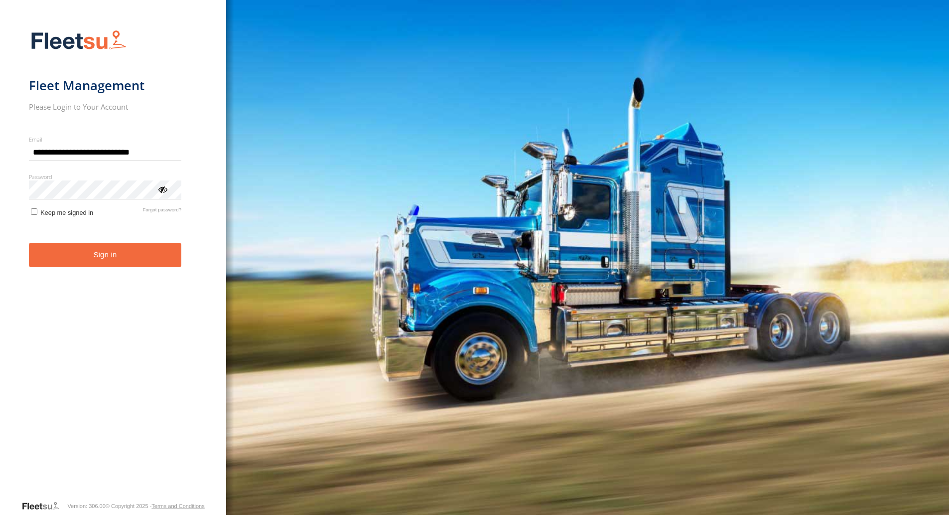  I want to click on a: Forgot password?, so click(162, 211).